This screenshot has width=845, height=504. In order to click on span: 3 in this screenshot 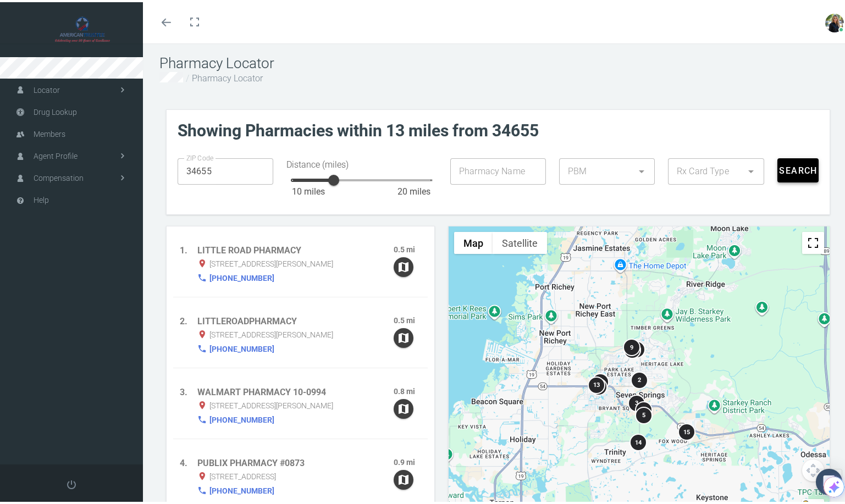, I will do `click(637, 400)`.